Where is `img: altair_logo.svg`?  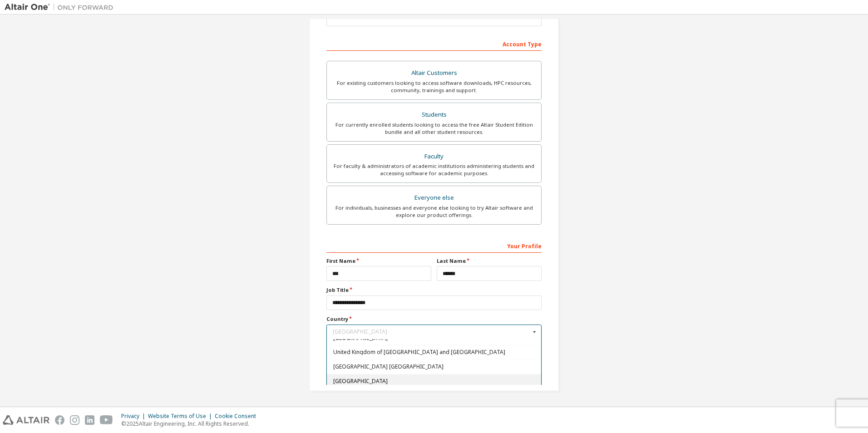
img: altair_logo.svg is located at coordinates (26, 420).